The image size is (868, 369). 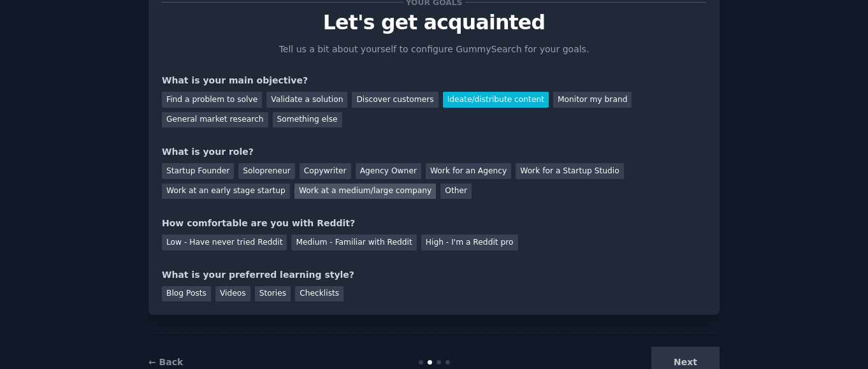 What do you see at coordinates (434, 223) in the screenshot?
I see `div: How comfortable are you with Reddit?` at bounding box center [434, 223].